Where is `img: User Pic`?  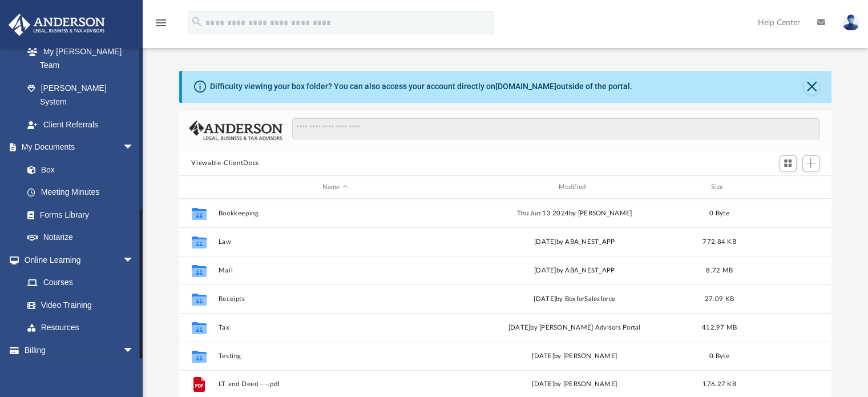
img: User Pic is located at coordinates (851, 22).